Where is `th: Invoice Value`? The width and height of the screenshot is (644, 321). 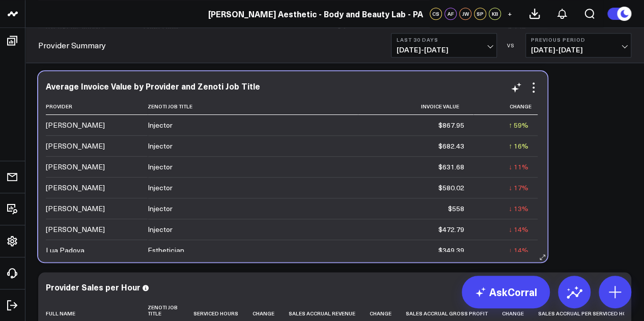
th: Invoice Value is located at coordinates (415, 107).